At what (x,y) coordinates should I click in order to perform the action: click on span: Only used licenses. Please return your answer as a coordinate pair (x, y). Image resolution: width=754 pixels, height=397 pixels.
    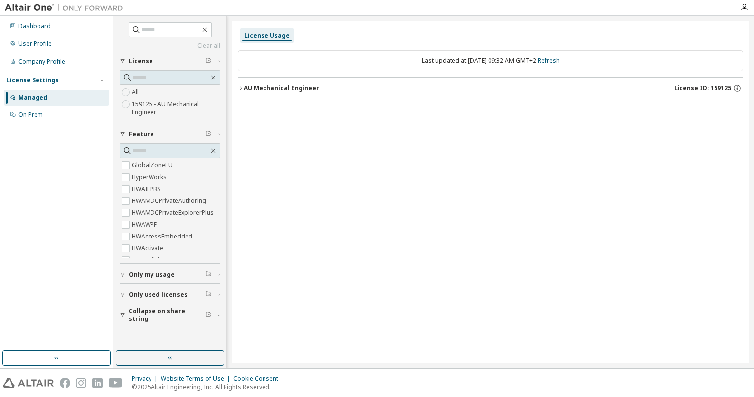
    Looking at the image, I should click on (158, 294).